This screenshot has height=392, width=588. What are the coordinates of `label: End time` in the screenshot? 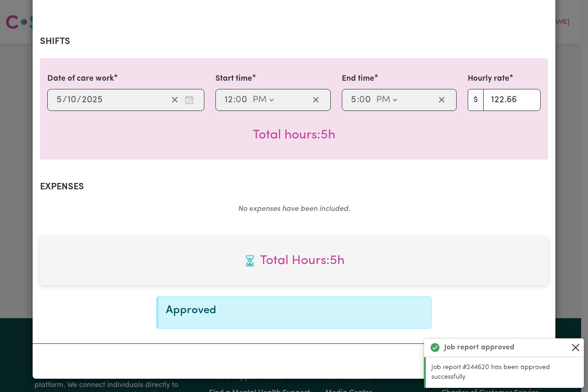 It's located at (358, 79).